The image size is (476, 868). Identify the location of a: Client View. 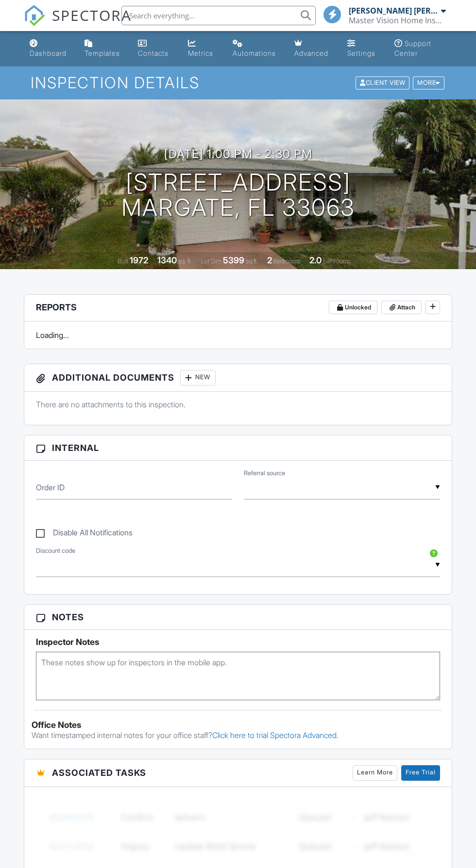
(383, 82).